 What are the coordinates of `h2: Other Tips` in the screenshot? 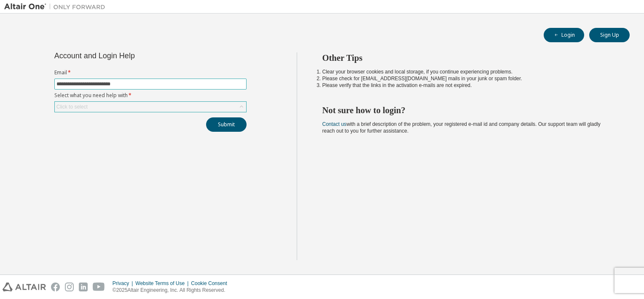 It's located at (469, 58).